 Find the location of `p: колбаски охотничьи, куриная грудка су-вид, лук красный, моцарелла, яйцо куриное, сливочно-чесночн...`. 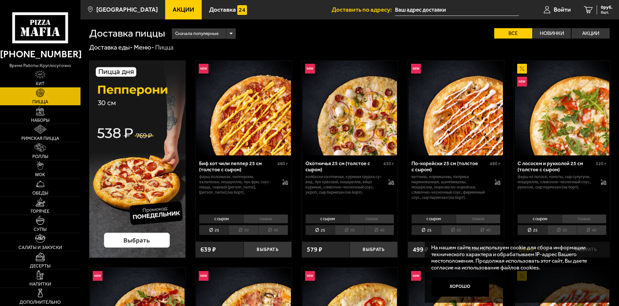

p: колбаски охотничьи, куриная грудка су-вид, лук красный, моцарелла, яйцо куриное, сливочно-чесночн... is located at coordinates (344, 184).